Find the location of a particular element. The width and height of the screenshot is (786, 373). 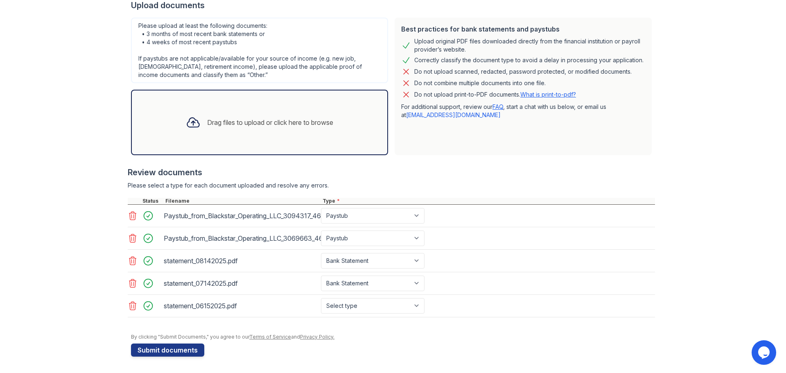

div: Type is located at coordinates (488, 201).